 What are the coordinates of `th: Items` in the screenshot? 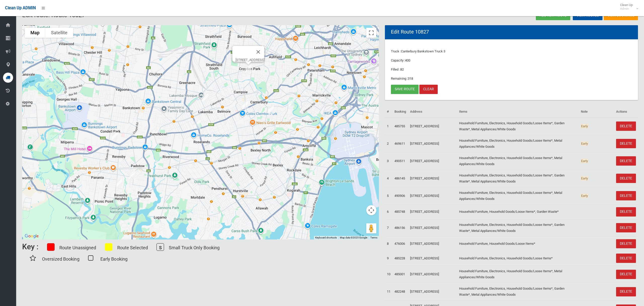 It's located at (518, 111).